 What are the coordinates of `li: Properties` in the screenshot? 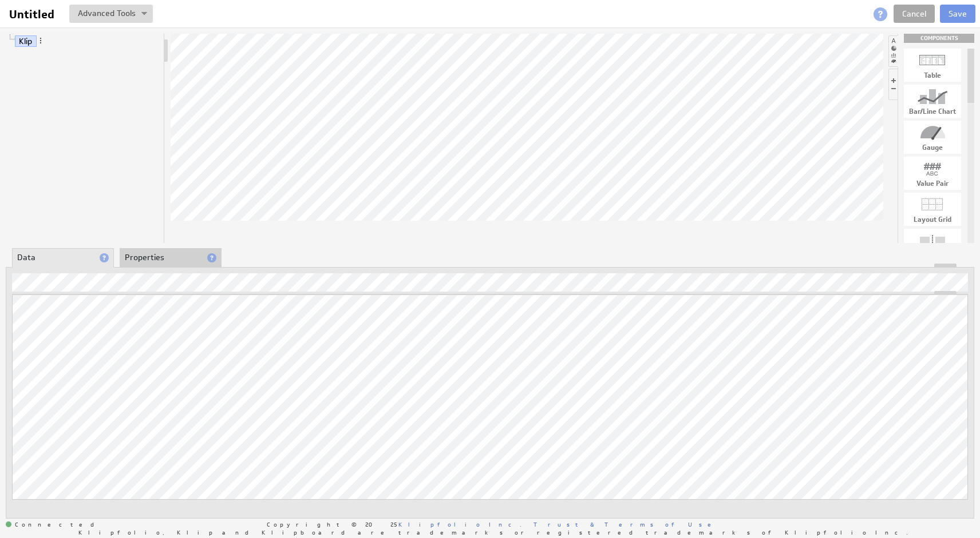 It's located at (170, 258).